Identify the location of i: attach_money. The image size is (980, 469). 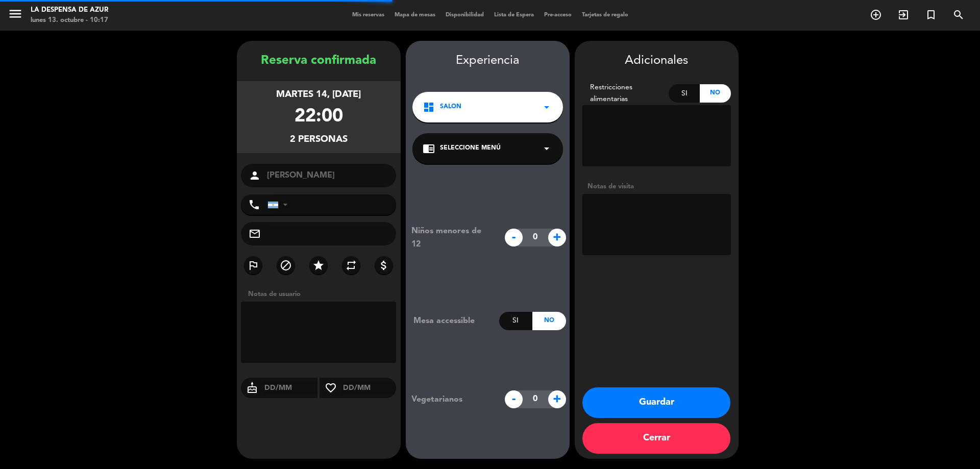
(383, 266).